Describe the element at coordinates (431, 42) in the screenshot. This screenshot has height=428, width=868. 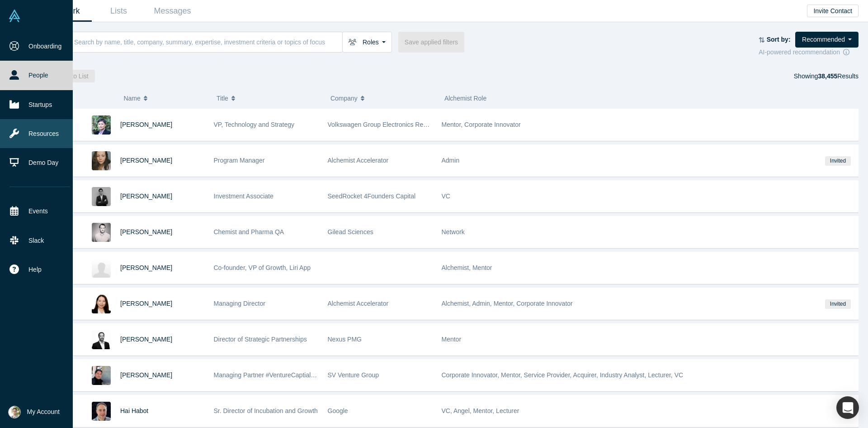
I see `button: Save applied filters` at that location.